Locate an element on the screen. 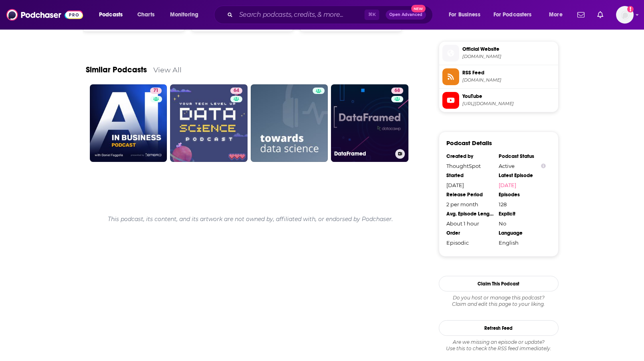 This screenshot has width=644, height=361. svg: Add a profile image is located at coordinates (630, 9).